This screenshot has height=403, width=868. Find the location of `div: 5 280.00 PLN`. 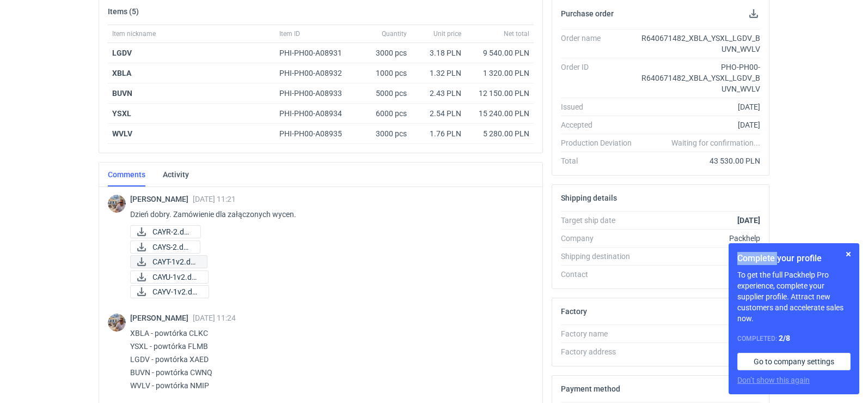

div: 5 280.00 PLN is located at coordinates (500, 133).